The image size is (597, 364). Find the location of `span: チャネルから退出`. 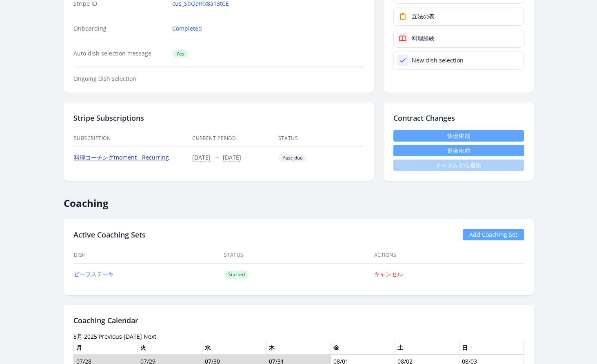

span: チャネルから退出 is located at coordinates (459, 165).